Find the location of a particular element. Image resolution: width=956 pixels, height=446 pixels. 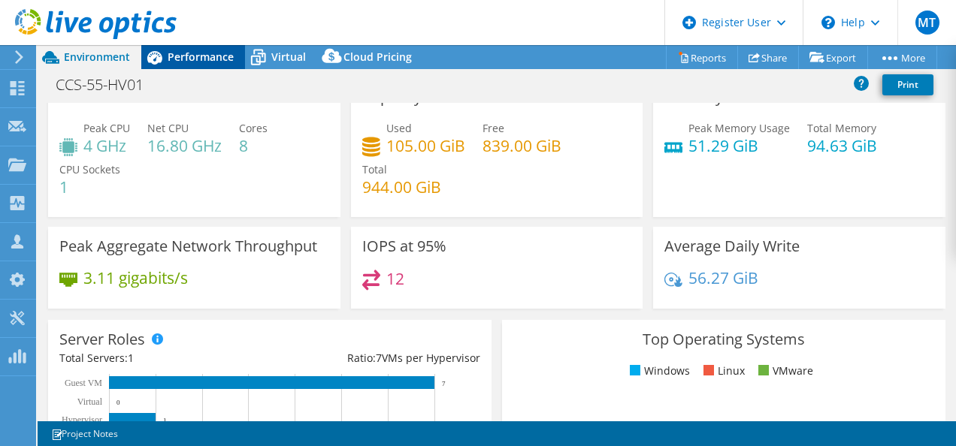

h1: CCS-55-HV01 is located at coordinates (107, 85).